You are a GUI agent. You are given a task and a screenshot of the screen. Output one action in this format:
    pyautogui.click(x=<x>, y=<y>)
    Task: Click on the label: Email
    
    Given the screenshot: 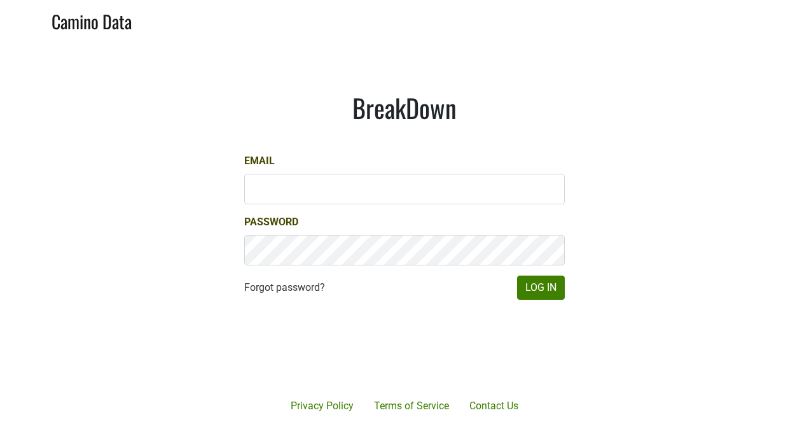 What is the action you would take?
    pyautogui.click(x=259, y=161)
    